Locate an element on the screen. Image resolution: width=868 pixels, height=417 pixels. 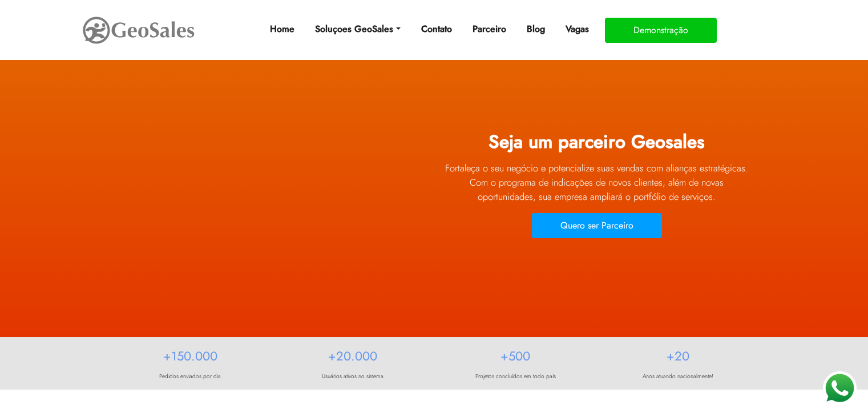
a: Contato is located at coordinates (436, 29).